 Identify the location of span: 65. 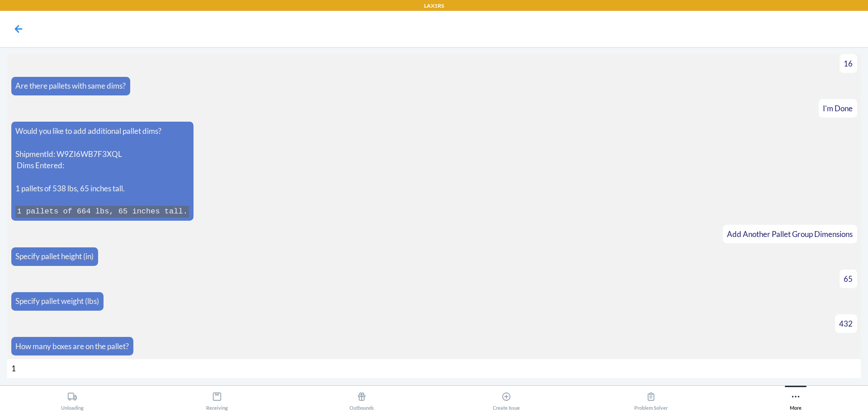
(849, 279).